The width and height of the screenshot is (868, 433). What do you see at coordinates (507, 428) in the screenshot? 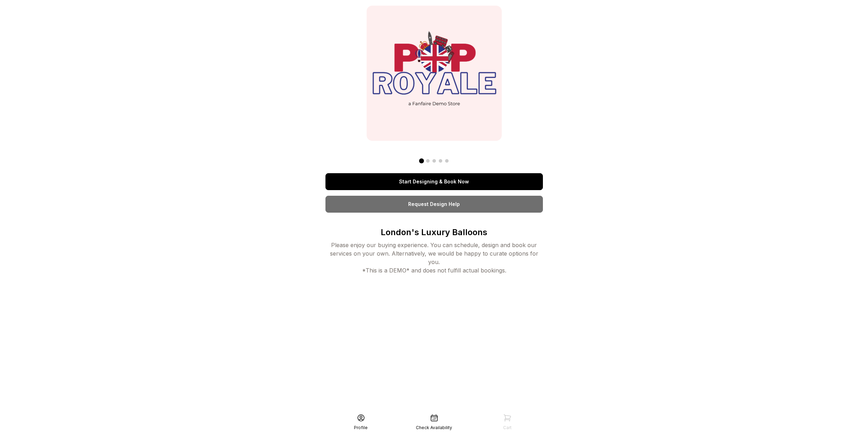
I see `div: Cart` at bounding box center [507, 428].